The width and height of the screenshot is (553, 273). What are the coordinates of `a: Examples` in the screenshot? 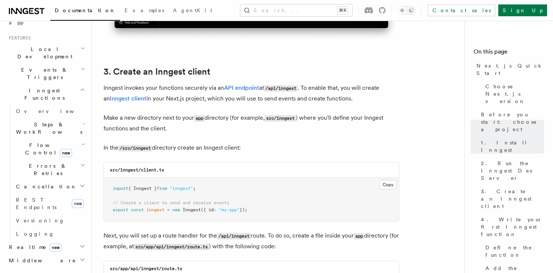 It's located at (144, 11).